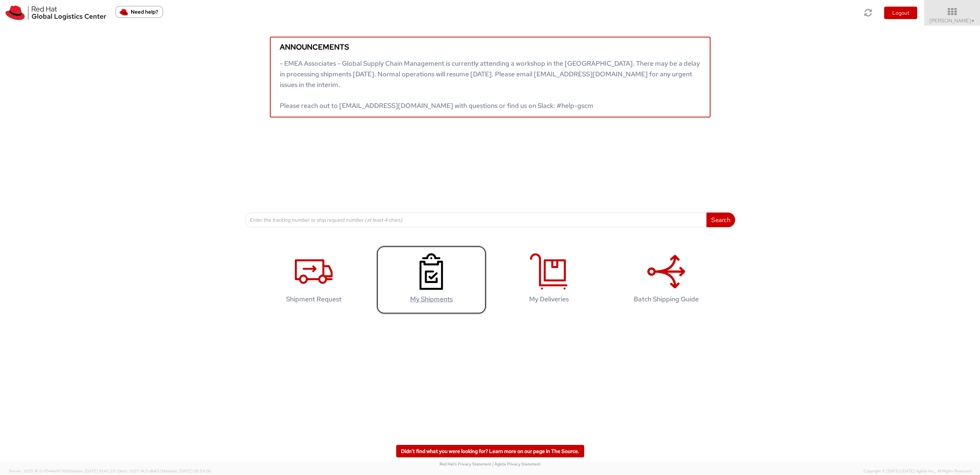  I want to click on h4: Batch Shipping Guide, so click(667, 299).